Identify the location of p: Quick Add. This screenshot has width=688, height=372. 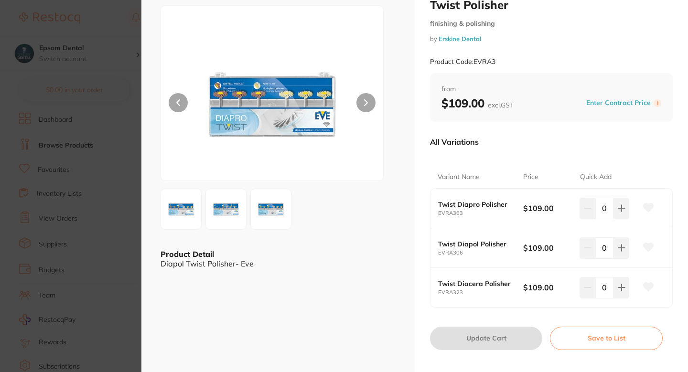
(596, 177).